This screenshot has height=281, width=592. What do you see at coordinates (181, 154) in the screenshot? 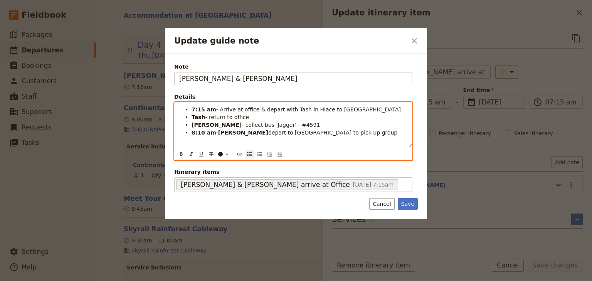
I see `button: Format bold` at bounding box center [181, 154].